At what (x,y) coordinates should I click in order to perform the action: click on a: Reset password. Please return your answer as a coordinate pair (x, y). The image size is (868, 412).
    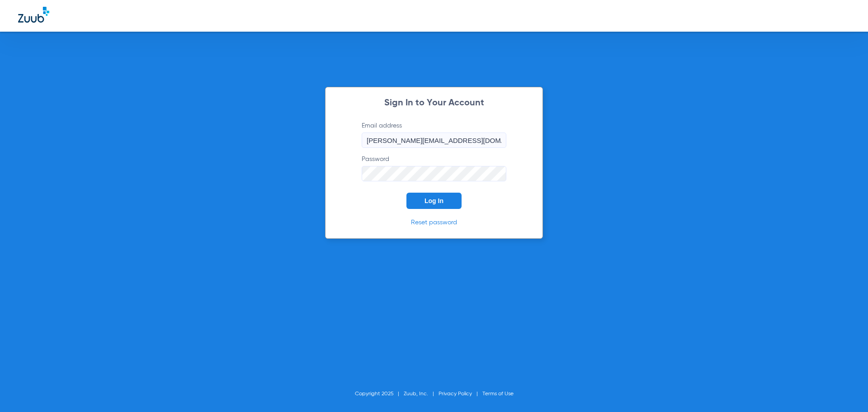
    Looking at the image, I should click on (434, 222).